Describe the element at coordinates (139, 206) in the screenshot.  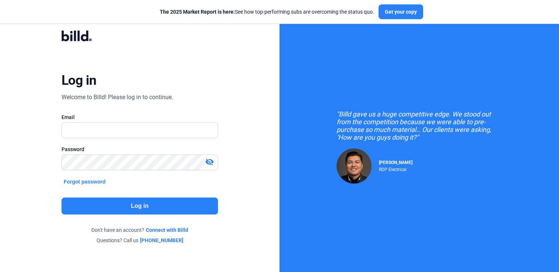
I see `button: Log in` at that location.